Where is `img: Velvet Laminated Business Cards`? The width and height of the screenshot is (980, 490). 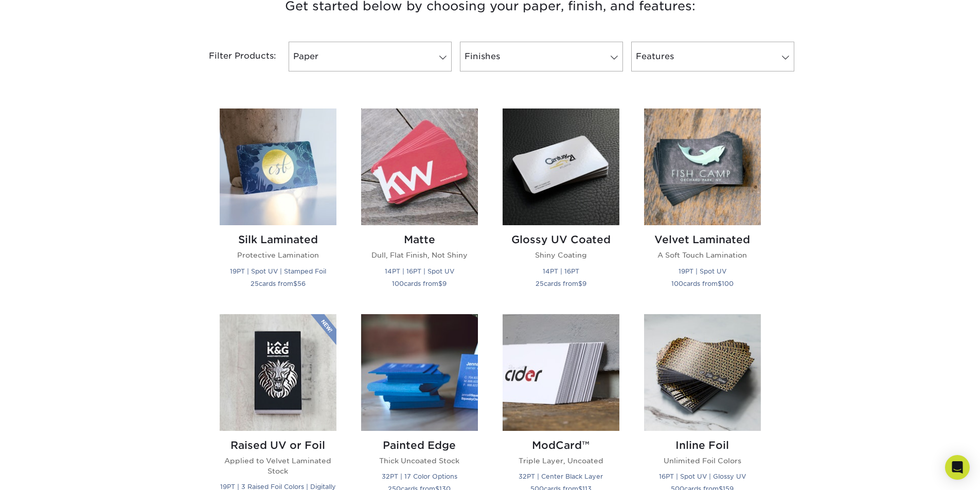
img: Velvet Laminated Business Cards is located at coordinates (702, 166).